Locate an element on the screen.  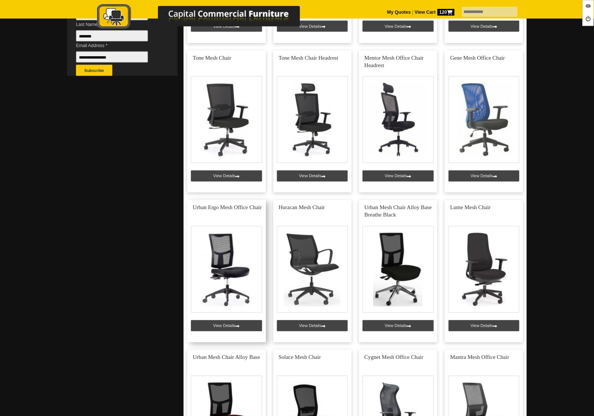
span: Last Name * is located at coordinates (117, 24).